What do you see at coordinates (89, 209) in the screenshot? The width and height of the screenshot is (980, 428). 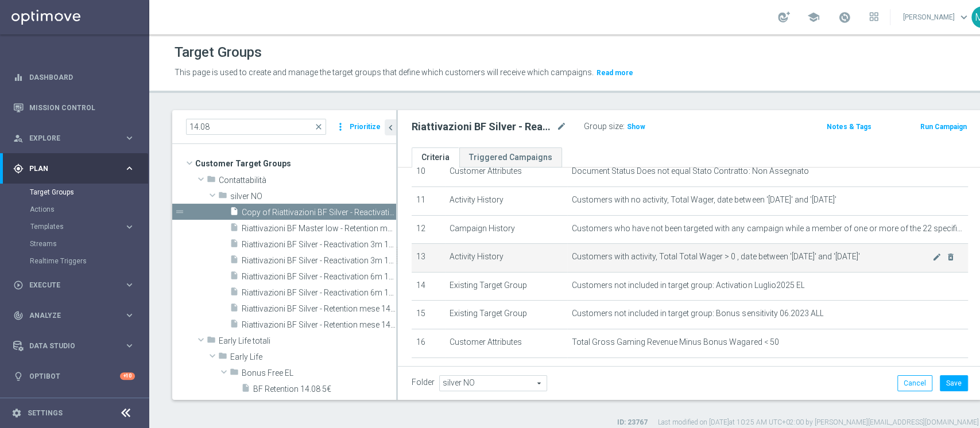 I see `div: Actions` at bounding box center [89, 209].